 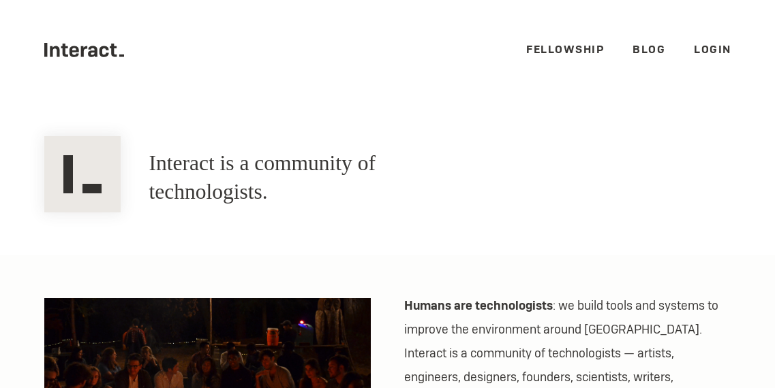 What do you see at coordinates (478, 305) in the screenshot?
I see `strong: Humans are technologists` at bounding box center [478, 305].